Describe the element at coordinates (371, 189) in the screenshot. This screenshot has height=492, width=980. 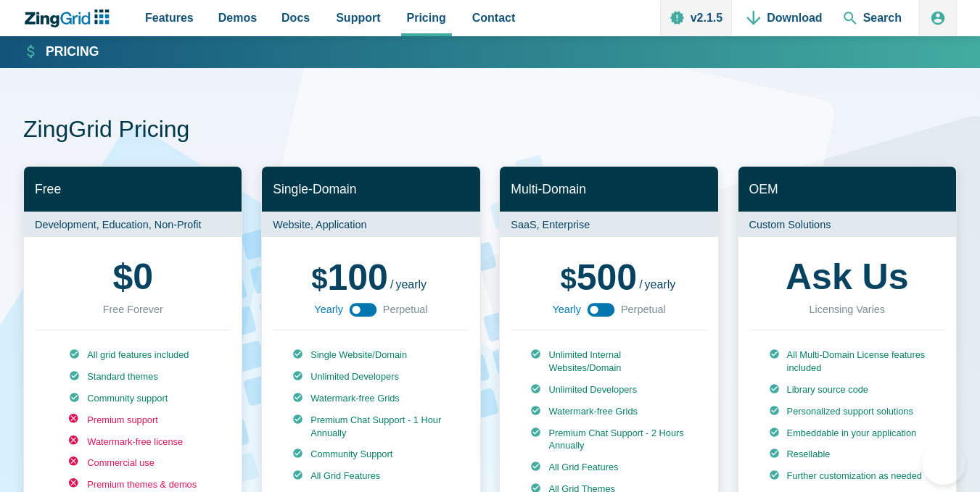
I see `h2: Single-Domain` at that location.